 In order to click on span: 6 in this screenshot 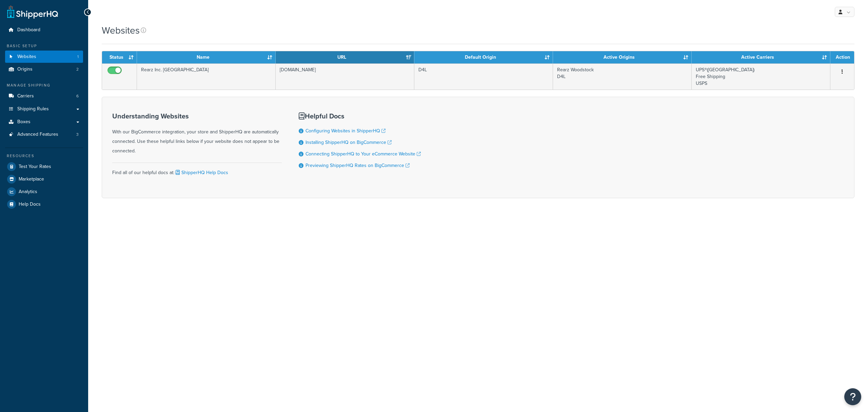, I will do `click(78, 96)`.